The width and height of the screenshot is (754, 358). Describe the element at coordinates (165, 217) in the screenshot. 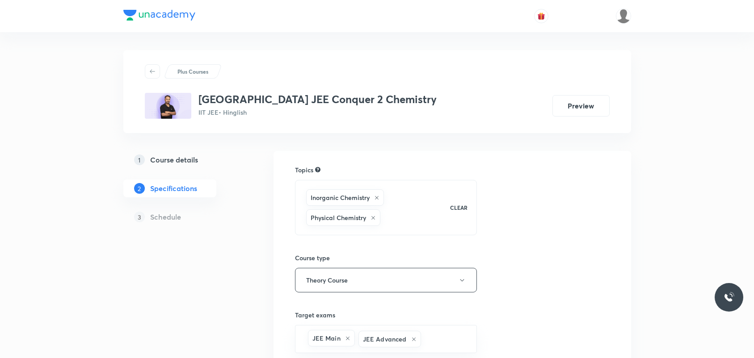

I see `h5: Schedule` at that location.